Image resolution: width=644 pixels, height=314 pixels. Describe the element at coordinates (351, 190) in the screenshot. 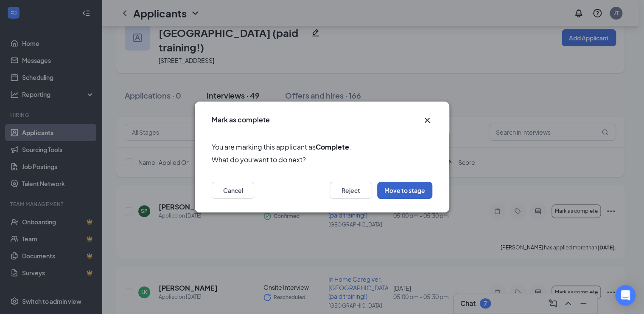

I see `button: Reject` at that location.